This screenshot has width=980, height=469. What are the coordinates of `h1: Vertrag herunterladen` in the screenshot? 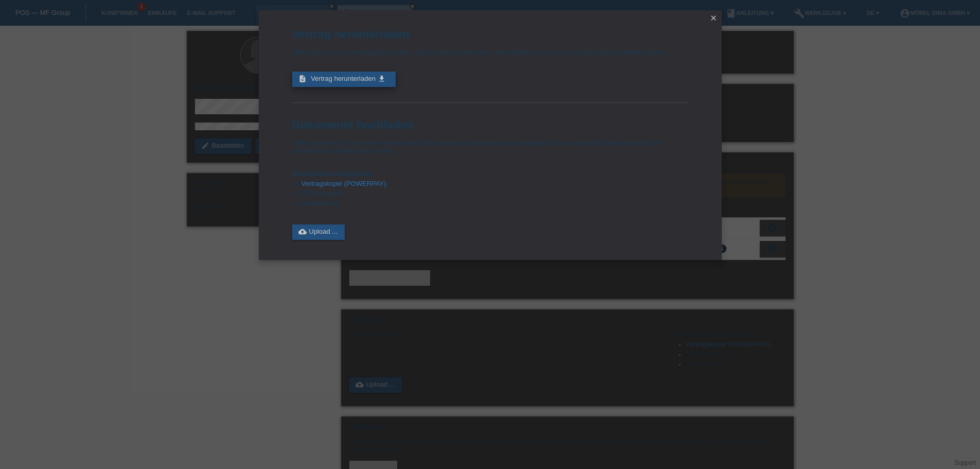 It's located at (491, 34).